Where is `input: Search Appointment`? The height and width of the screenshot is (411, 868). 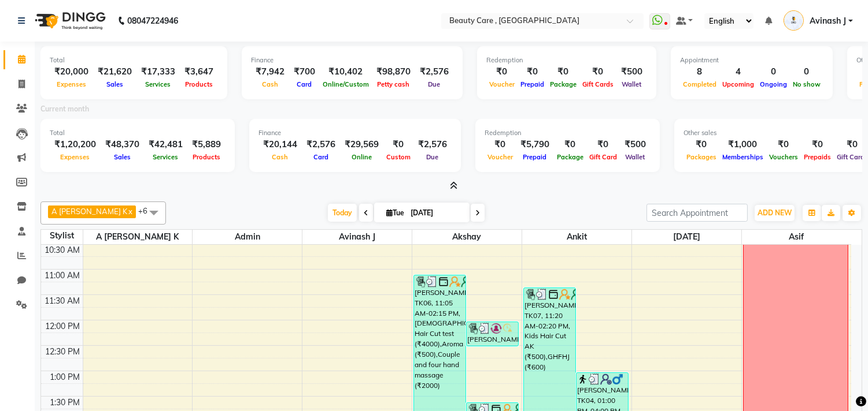
input: Search Appointment is located at coordinates (697, 213).